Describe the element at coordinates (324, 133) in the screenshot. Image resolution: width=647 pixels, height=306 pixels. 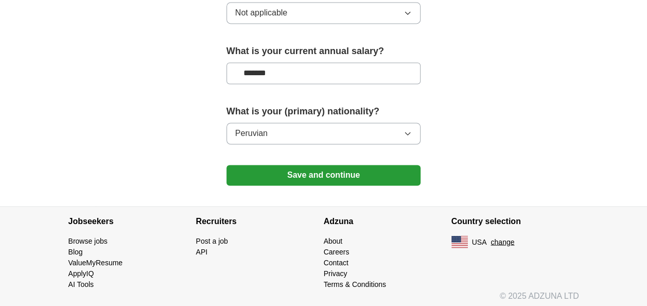
I see `button: Peruvian` at that location.